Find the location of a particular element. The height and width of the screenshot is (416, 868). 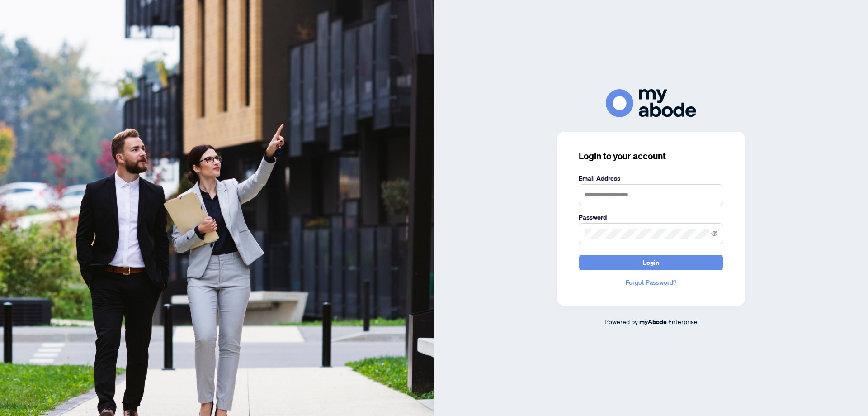

a: Forgot Password? is located at coordinates (651, 283).